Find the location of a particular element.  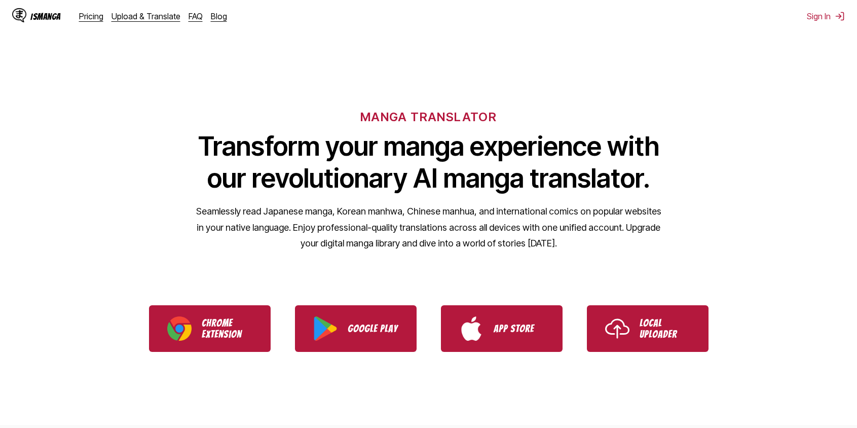

p: Seamlessly read Japanese manga, Korean manhwa, Chinese manhua, and international comics on popula... is located at coordinates (429, 227).